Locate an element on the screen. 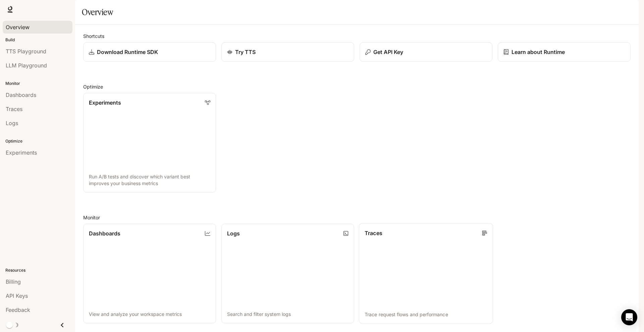 This screenshot has height=332, width=644. p: Get API Key is located at coordinates (388, 52).